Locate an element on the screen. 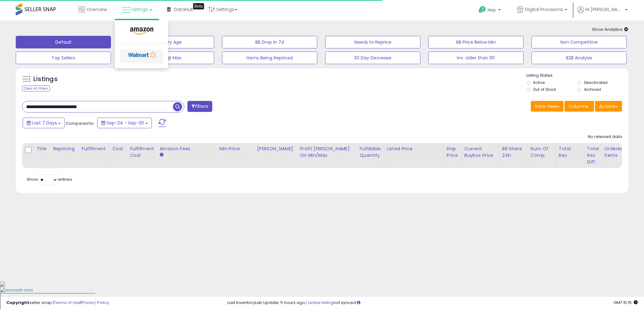 Image resolution: width=644 pixels, height=309 pixels. div: Listed Price is located at coordinates (414, 149).